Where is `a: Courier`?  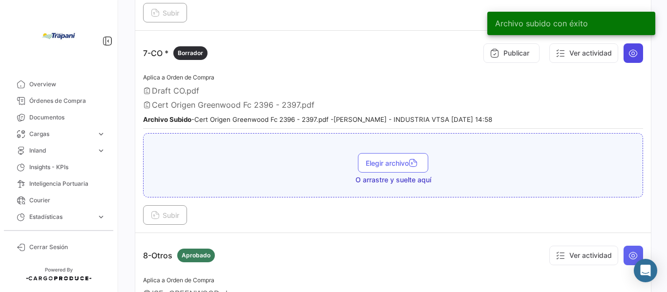
a: Courier is located at coordinates (59, 201).